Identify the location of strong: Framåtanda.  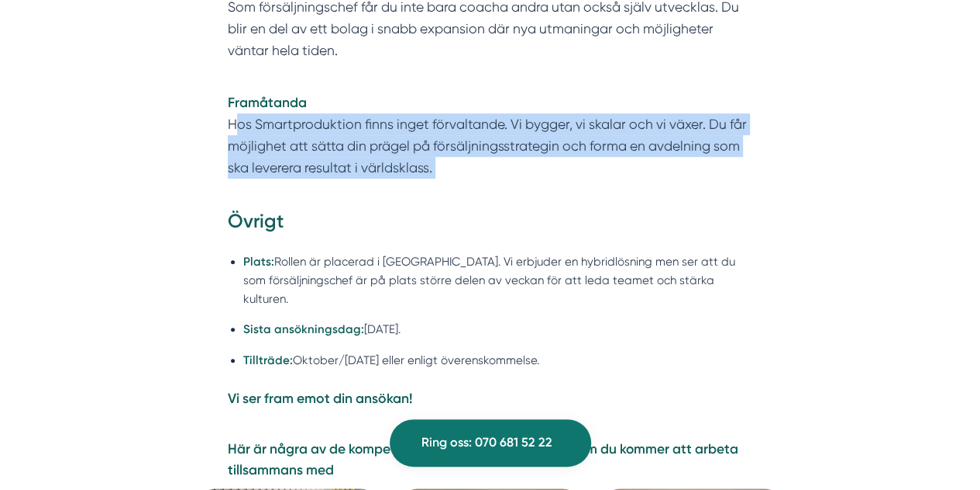
(267, 102).